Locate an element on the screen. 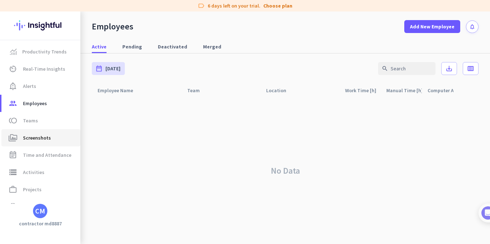  a: tollTeams is located at coordinates (41, 121).